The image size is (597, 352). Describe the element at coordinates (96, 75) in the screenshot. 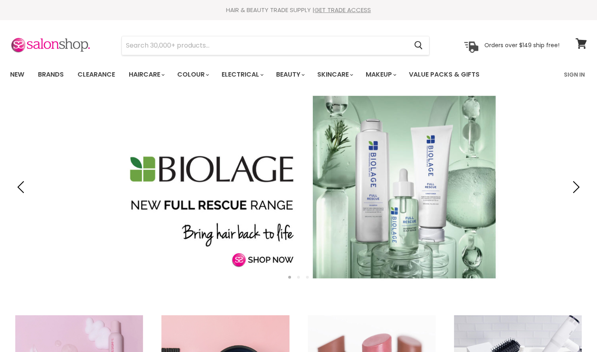

I see `a: Clearance` at that location.